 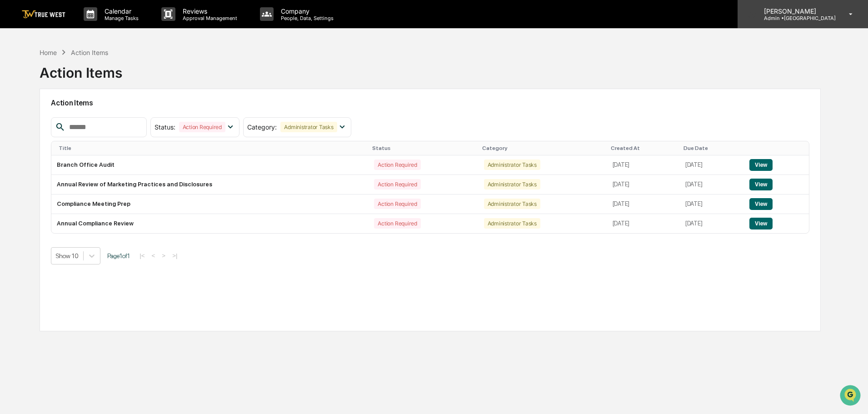 What do you see at coordinates (306, 11) in the screenshot?
I see `p: Company` at bounding box center [306, 11].